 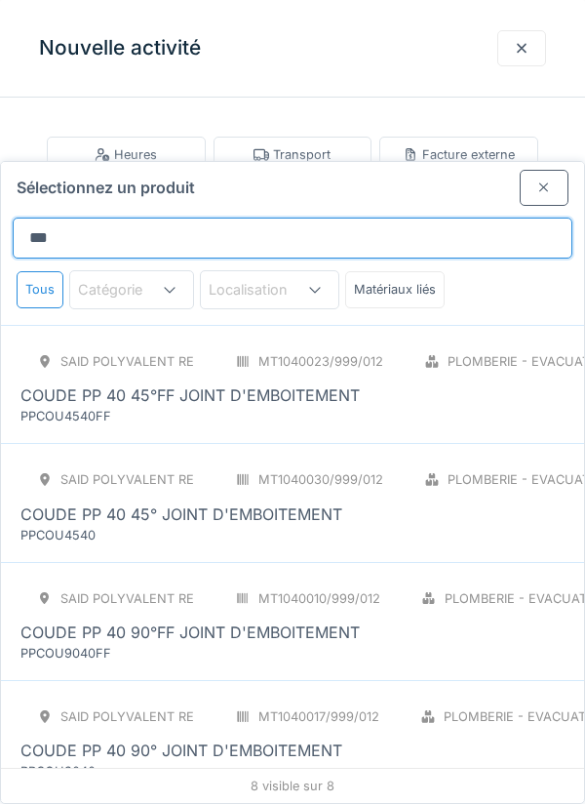 What do you see at coordinates (190, 632) in the screenshot?
I see `div: COUDE PP 40 90°FF JOINT D'EMBOITEMENT` at bounding box center [190, 632].